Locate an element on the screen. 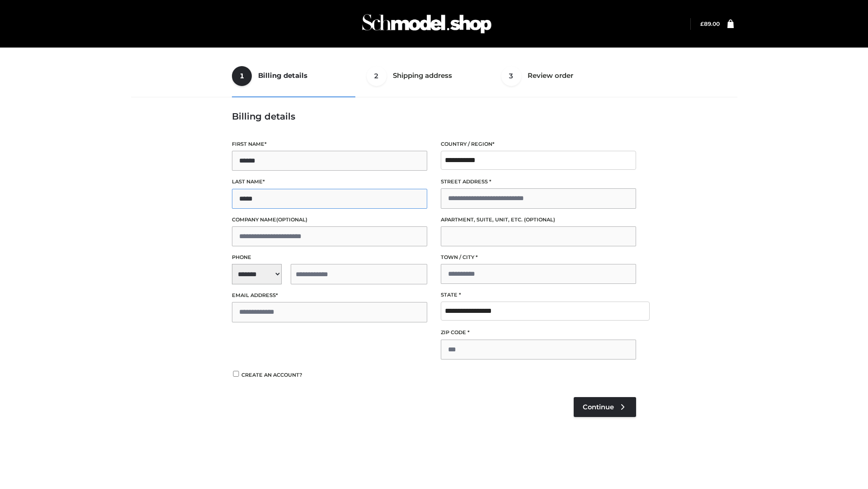 The height and width of the screenshot is (489, 868). label: First name is located at coordinates (329, 144).